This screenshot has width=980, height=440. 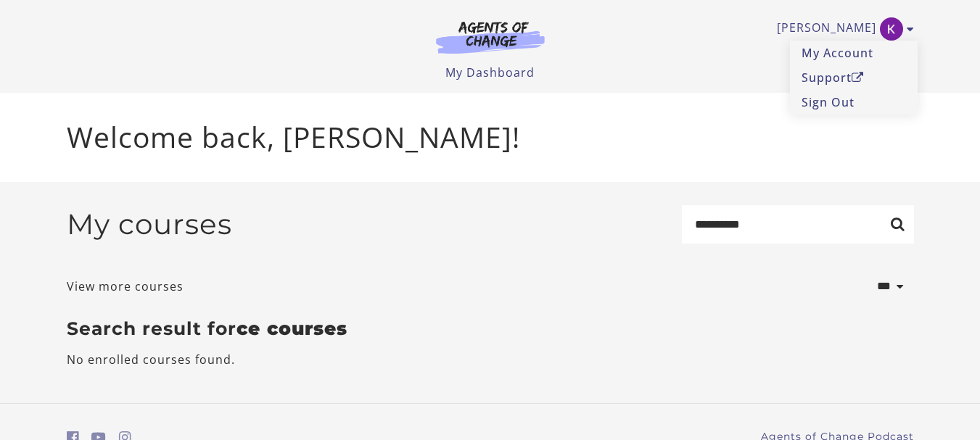 What do you see at coordinates (854, 78) in the screenshot?
I see `a: SupportOpen in a new window` at bounding box center [854, 78].